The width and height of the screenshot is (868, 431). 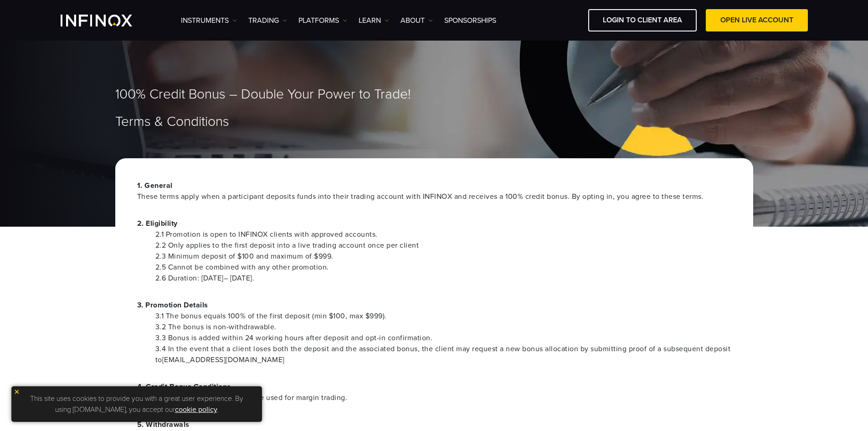 What do you see at coordinates (443, 256) in the screenshot?
I see `li: 2.3 Minimum deposit of $100 and maximum of $999.` at bounding box center [443, 256].